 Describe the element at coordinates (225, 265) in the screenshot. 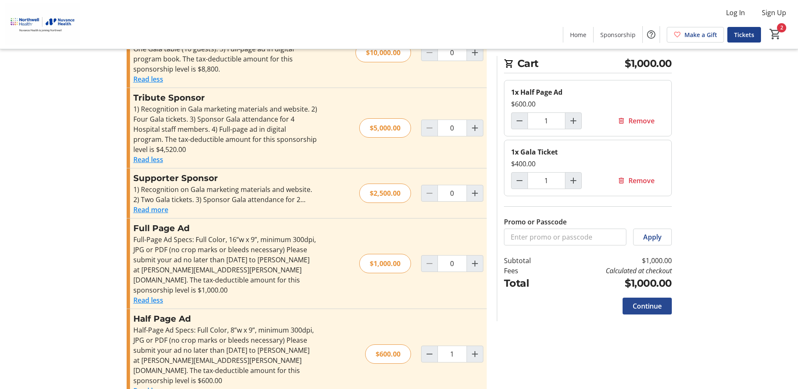

I see `div: Full-Page Ad Specs: Full Color, 16”w x 9”, minimum 300dpi, JPG or PDF (no crop marks or bleeds ne...` at that location.